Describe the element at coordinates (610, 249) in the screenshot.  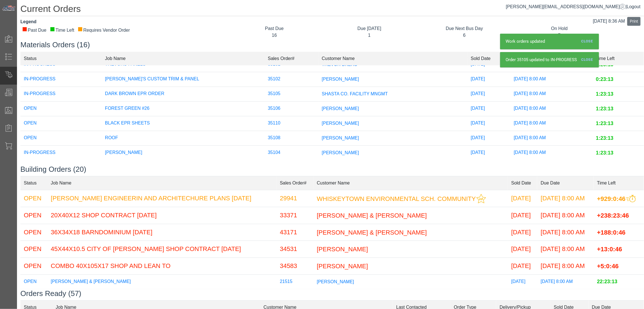
I see `span: +13:0:46` at that location.